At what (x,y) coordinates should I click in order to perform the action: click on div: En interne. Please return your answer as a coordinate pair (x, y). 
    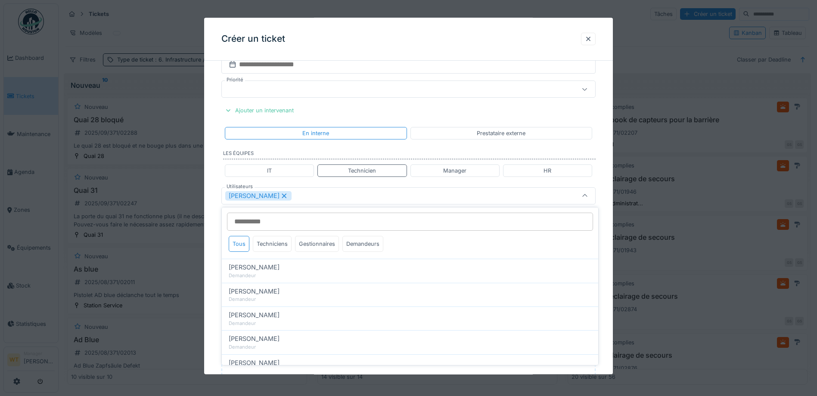
    Looking at the image, I should click on (316, 133).